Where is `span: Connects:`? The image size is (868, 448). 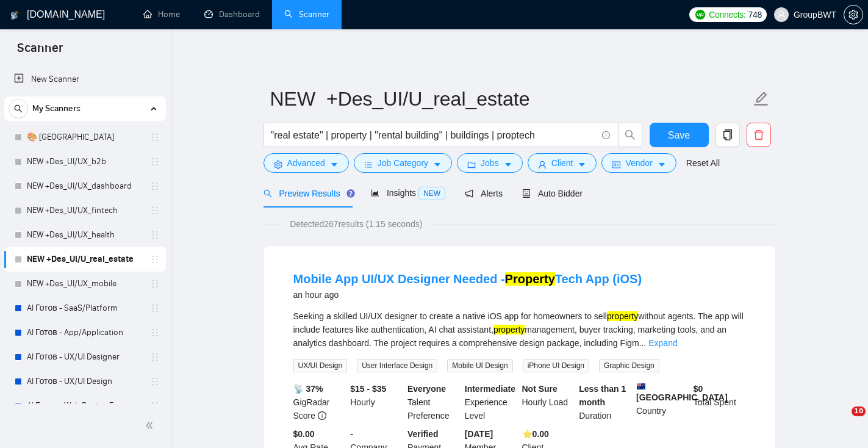 span: Connects: is located at coordinates (727, 15).